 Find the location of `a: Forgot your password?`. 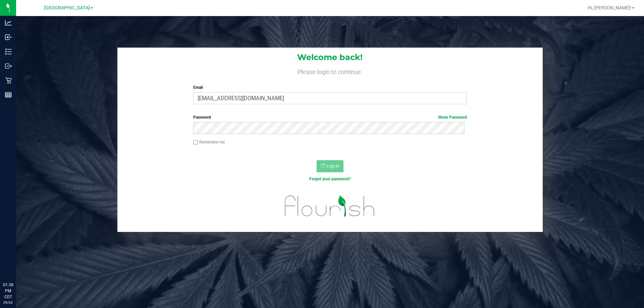

a: Forgot your password? is located at coordinates (330, 179).